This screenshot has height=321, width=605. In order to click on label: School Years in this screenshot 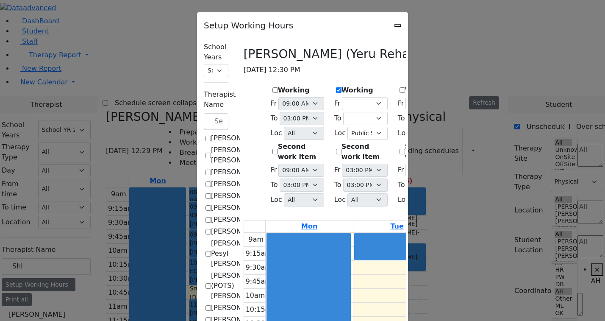, I will do `click(216, 52)`.